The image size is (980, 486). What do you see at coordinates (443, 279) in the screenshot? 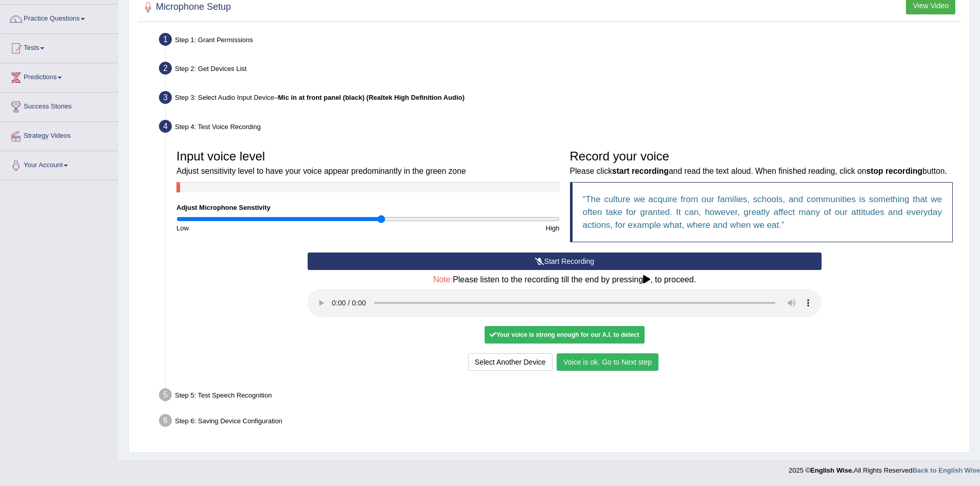
I see `span: Note:` at bounding box center [443, 279].